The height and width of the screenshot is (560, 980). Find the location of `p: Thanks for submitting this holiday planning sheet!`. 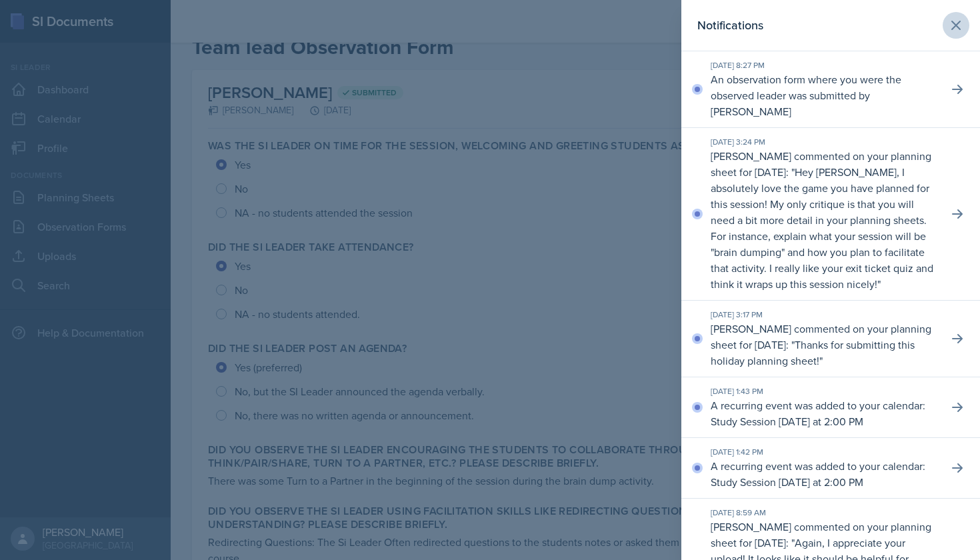

p: Thanks for submitting this holiday planning sheet! is located at coordinates (813, 352).